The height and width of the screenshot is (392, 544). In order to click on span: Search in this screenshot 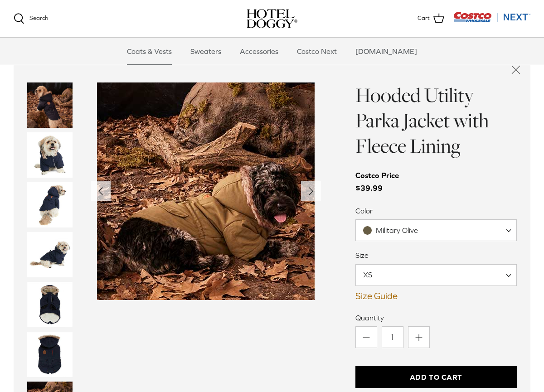, I will do `click(39, 18)`.